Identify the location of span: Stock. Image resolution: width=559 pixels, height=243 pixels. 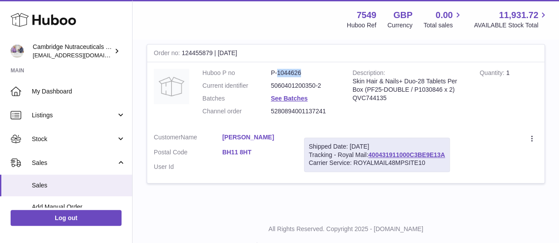
(74, 139).